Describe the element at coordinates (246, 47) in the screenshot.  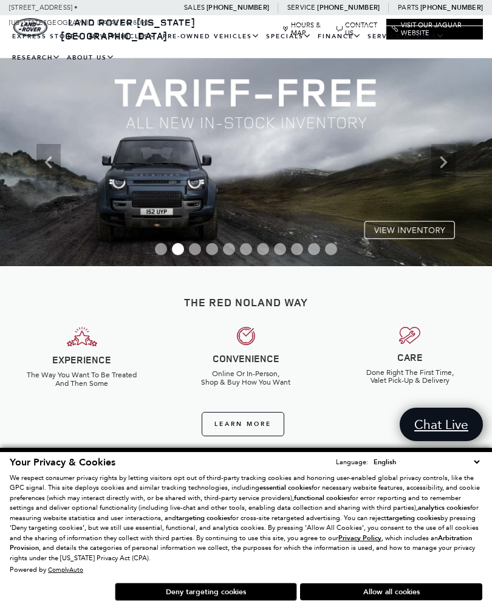
I see `nav: Main Navigation` at that location.